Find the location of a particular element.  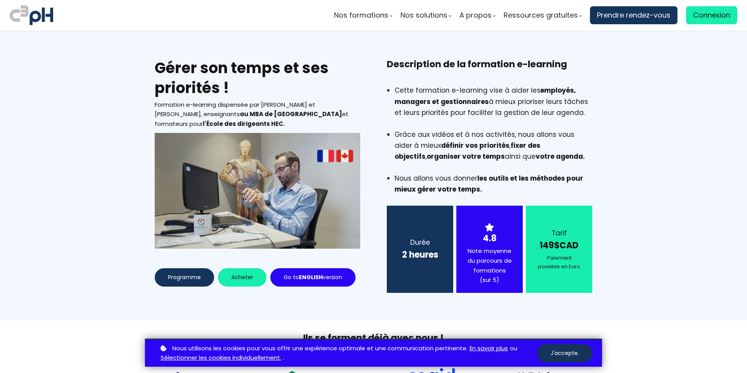

div: Paiement possible en Euro is located at coordinates (559, 262).